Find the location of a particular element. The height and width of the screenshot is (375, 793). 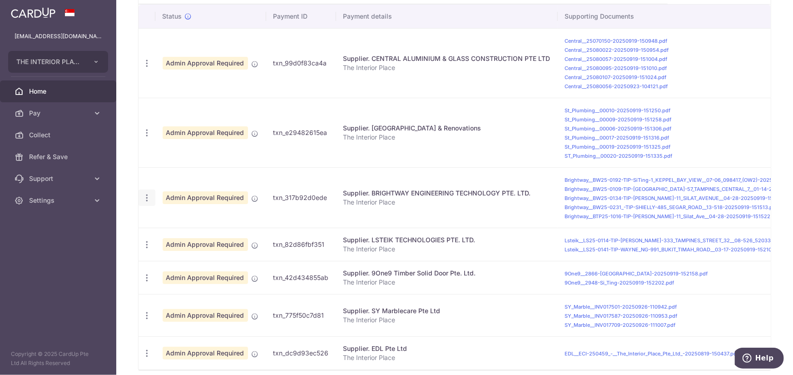

a: St_Plumbing__00019-20250919-151325.pdf is located at coordinates (618, 147).